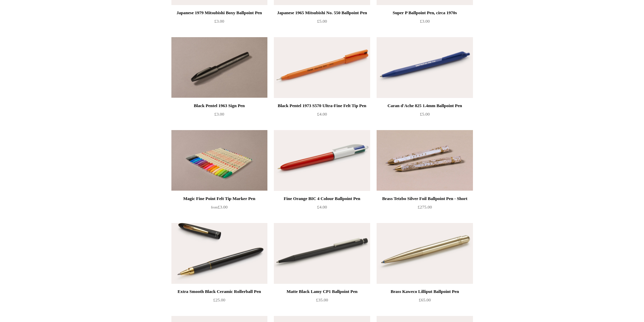 This screenshot has height=322, width=644. Describe the element at coordinates (424, 115) in the screenshot. I see `a: Caran d'Ache 825 1.4mm Ballpoint Pen £5.00` at that location.